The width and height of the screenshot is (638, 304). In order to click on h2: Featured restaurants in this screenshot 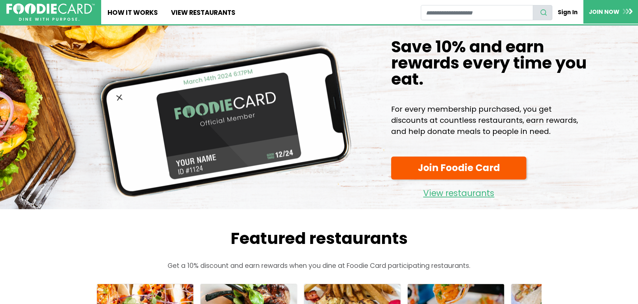, I will do `click(319, 238)`.